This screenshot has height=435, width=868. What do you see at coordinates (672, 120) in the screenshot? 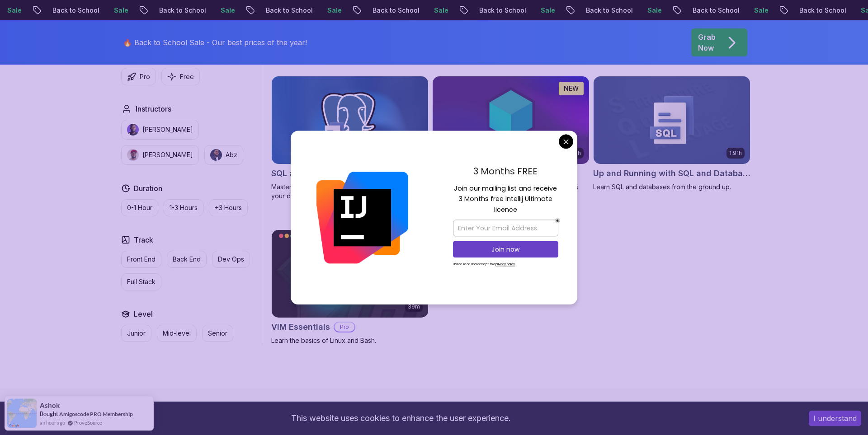
I see `img: Up and Running with SQL and Databases card` at bounding box center [672, 120].